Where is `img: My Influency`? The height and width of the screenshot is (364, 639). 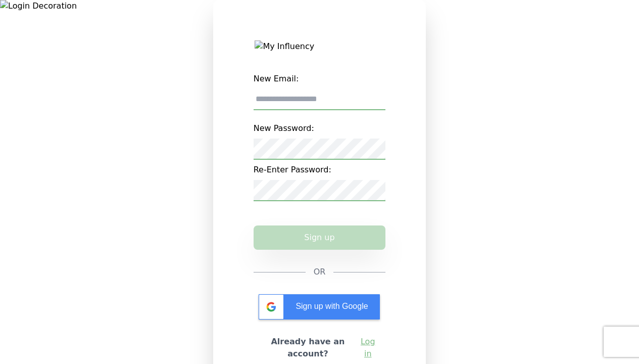 img: My Influency is located at coordinates (320, 47).